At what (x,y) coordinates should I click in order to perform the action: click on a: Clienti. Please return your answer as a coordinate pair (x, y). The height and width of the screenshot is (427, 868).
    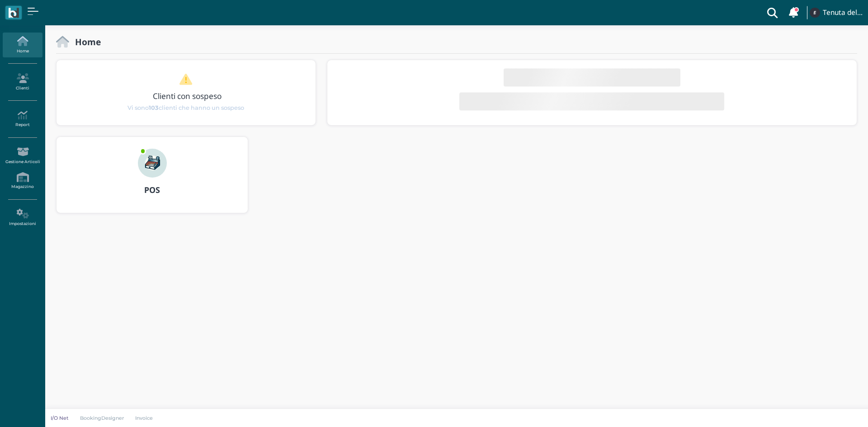
    Looking at the image, I should click on (22, 82).